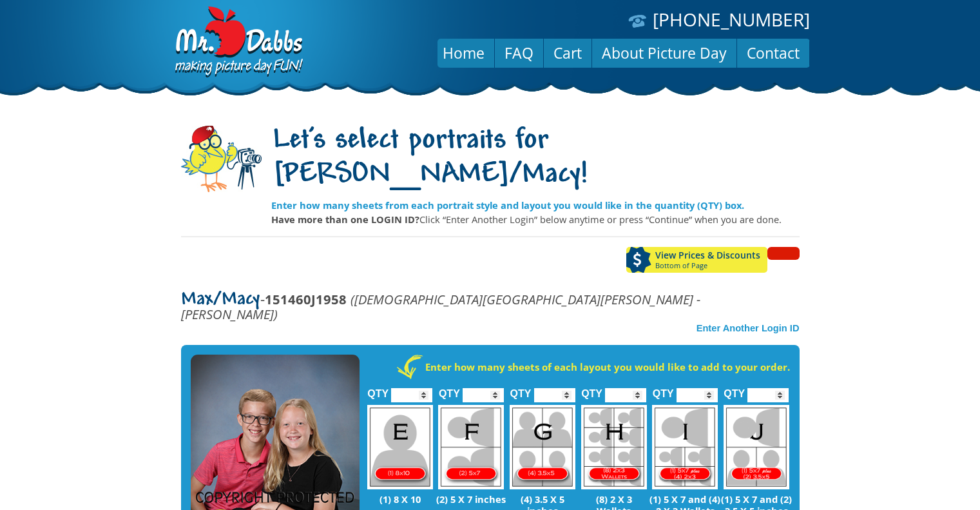  What do you see at coordinates (345, 219) in the screenshot?
I see `strong: Have more than one LOGIN ID?` at bounding box center [345, 219].